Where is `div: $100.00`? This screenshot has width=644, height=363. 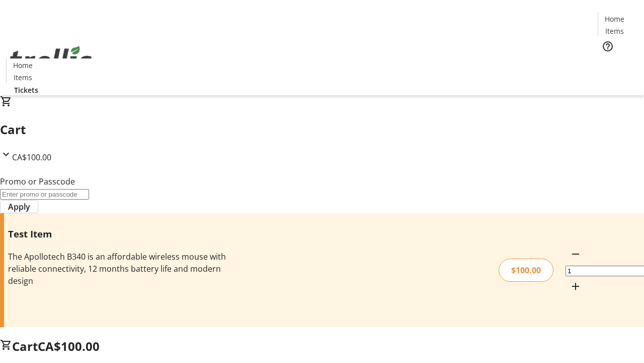
div: $100.00 is located at coordinates (526, 270).